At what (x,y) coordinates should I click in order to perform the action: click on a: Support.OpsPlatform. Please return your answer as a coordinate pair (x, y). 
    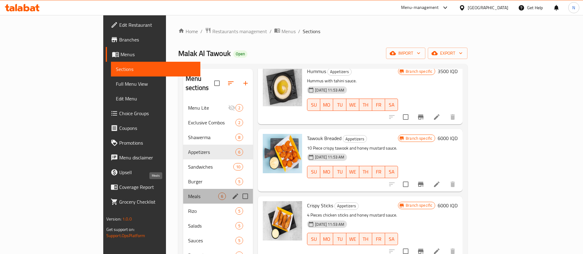
    Looking at the image, I should click on (126, 236).